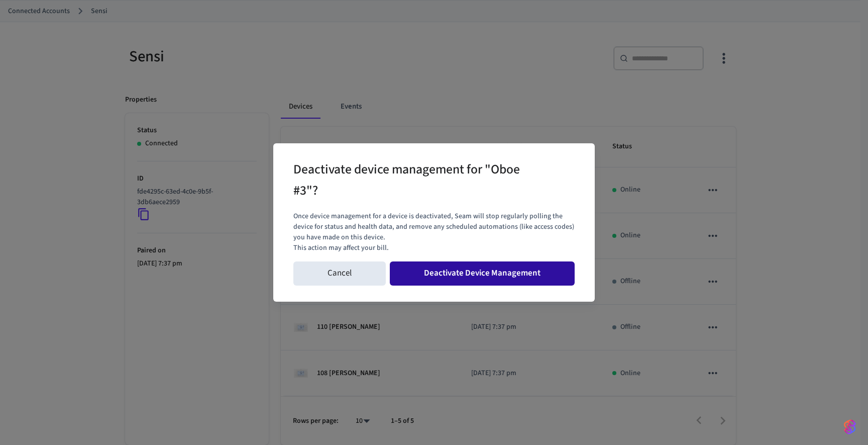  What do you see at coordinates (434, 227) in the screenshot?
I see `p: Once device management for a device is deactivated, Seam will stop regularly polling the device f...` at bounding box center [434, 227].